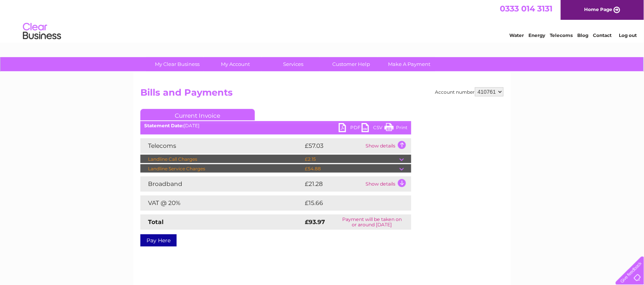 The image size is (644, 285). Describe the element at coordinates (537, 35) in the screenshot. I see `a: Energy` at that location.